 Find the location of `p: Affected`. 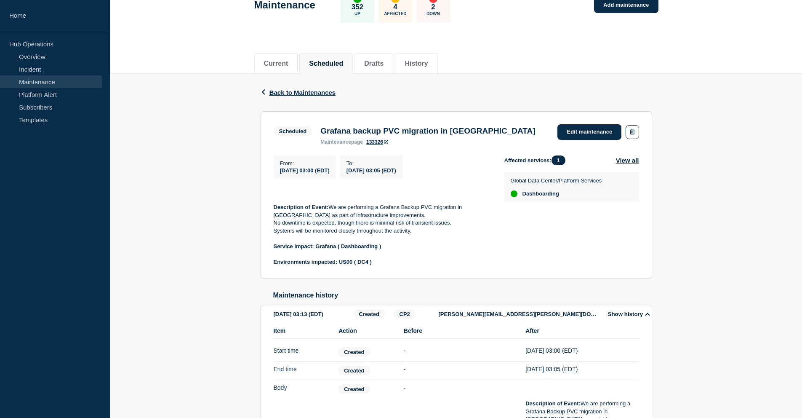

p: Affected is located at coordinates (395, 13).